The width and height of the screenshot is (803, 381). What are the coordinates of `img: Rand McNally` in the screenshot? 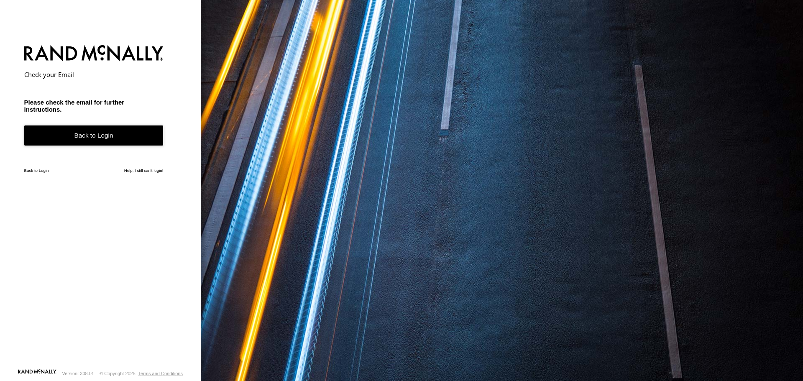 It's located at (94, 54).